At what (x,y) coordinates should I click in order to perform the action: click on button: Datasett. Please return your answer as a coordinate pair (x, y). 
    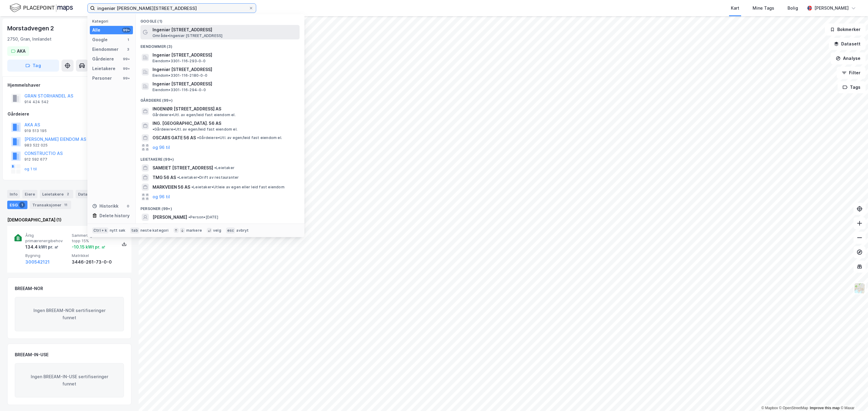
    Looking at the image, I should click on (847, 44).